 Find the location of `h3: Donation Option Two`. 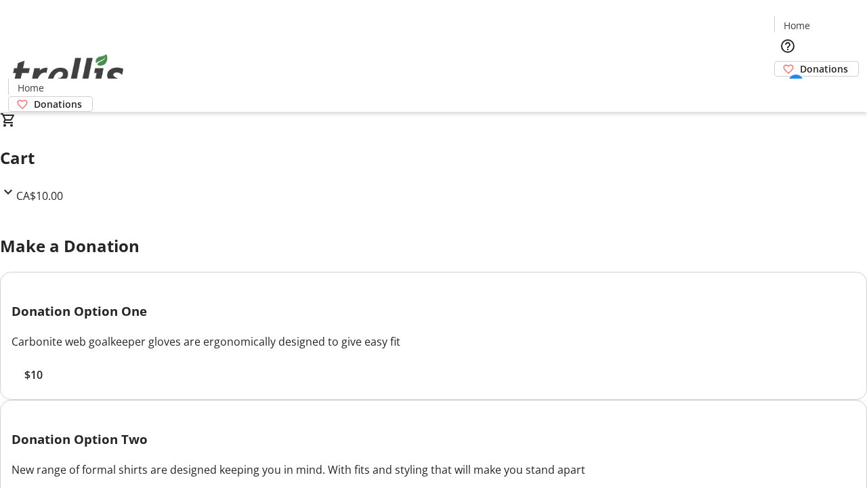

h3: Donation Option Two is located at coordinates (434, 439).